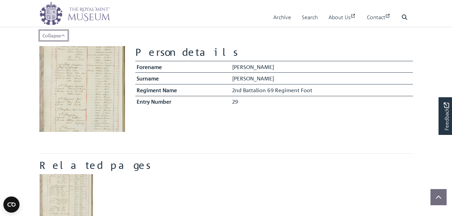 Image resolution: width=452 pixels, height=216 pixels. What do you see at coordinates (183, 78) in the screenshot?
I see `th: Surname` at bounding box center [183, 78].